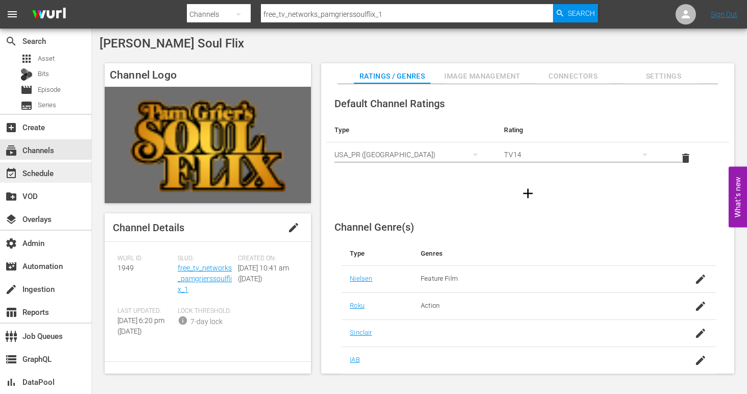  Describe the element at coordinates (11, 220) in the screenshot. I see `span: Overlays` at that location.